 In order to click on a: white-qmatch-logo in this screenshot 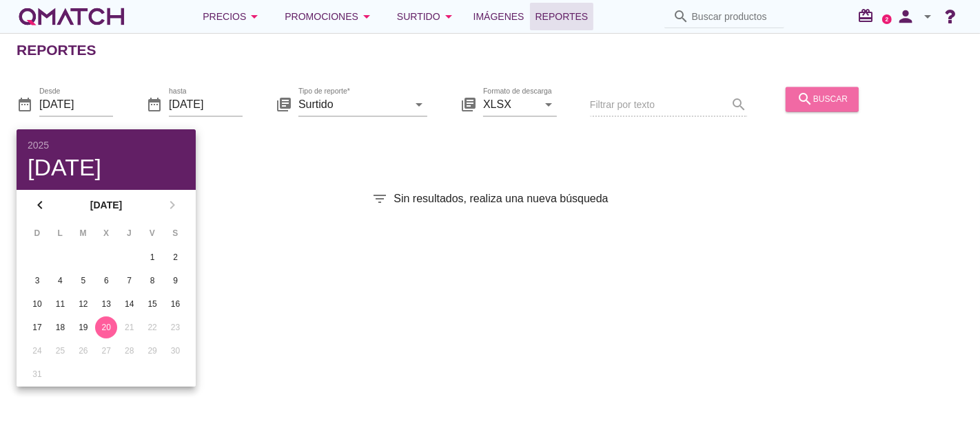, I will do `click(72, 17)`.